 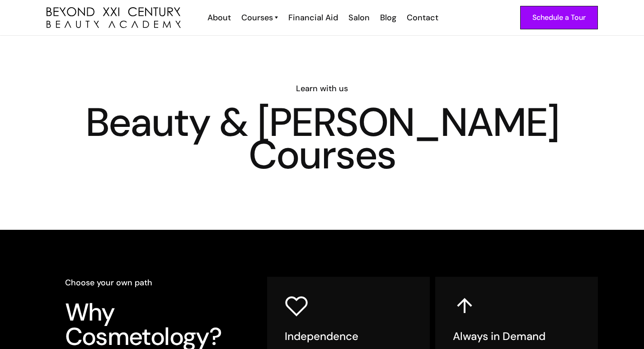 I want to click on a: home, so click(x=113, y=18).